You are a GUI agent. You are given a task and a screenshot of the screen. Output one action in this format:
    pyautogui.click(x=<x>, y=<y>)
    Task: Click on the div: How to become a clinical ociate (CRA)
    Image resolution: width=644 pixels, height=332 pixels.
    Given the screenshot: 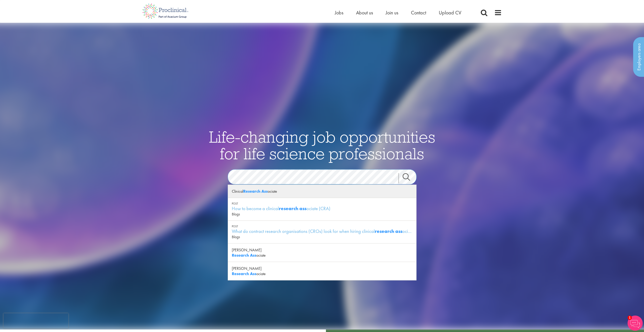 What is the action you would take?
    pyautogui.click(x=322, y=208)
    